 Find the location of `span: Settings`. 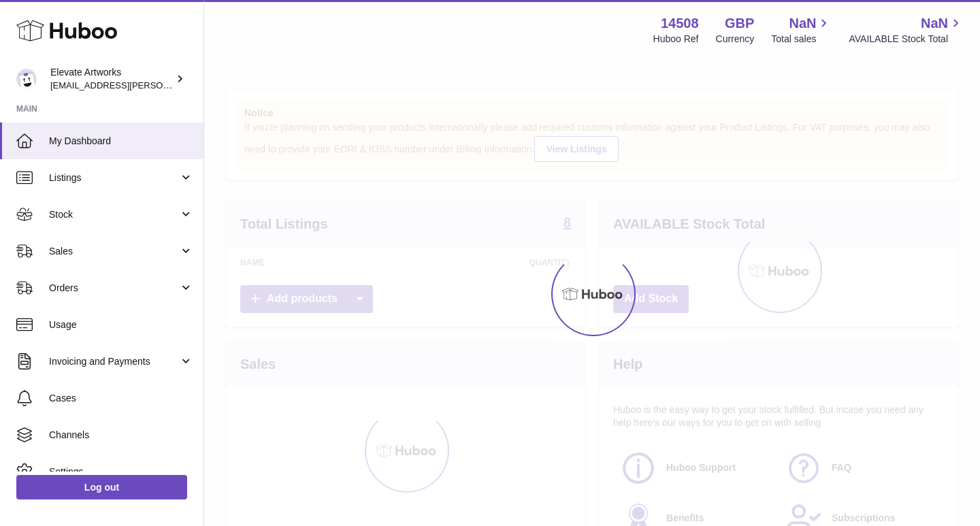

span: Settings is located at coordinates (121, 472).